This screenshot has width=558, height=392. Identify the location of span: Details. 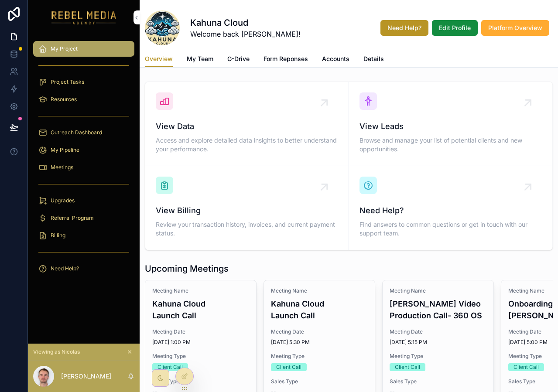
(374, 59).